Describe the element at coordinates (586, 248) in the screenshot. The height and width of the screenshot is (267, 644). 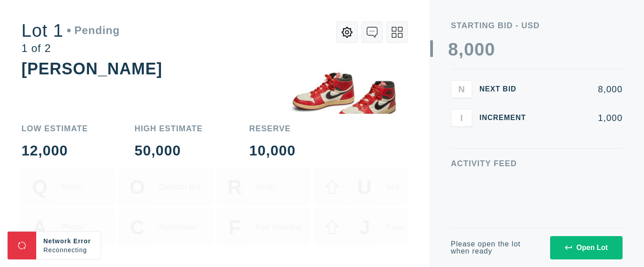
I see `button: Open Lot` at that location.